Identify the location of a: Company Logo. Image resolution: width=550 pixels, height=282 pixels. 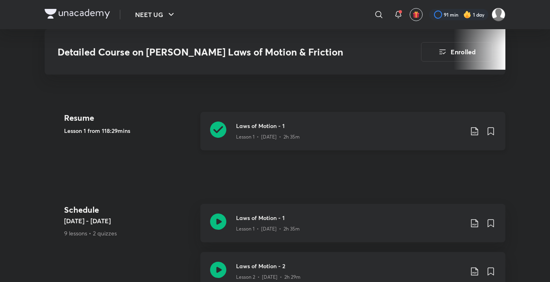
(77, 15).